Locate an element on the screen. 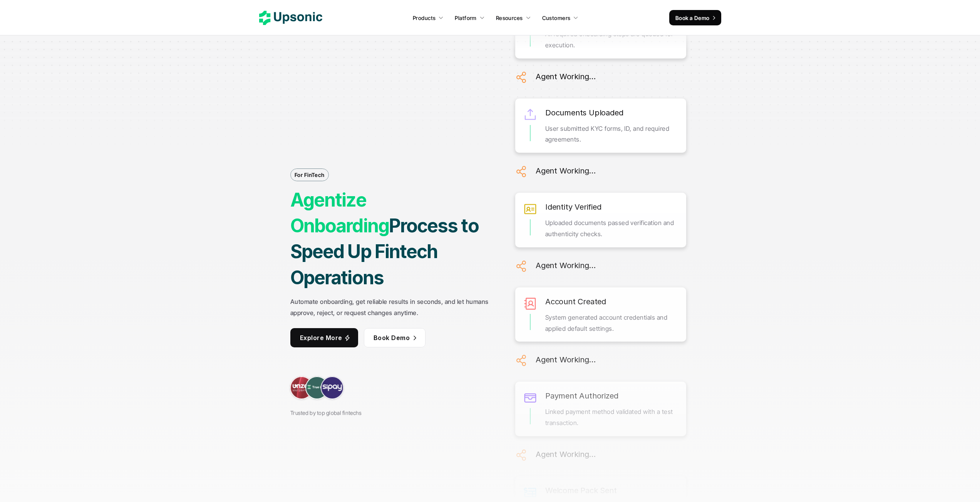  p: User submitted KYC forms, ID, and required agreements. is located at coordinates (611, 135).